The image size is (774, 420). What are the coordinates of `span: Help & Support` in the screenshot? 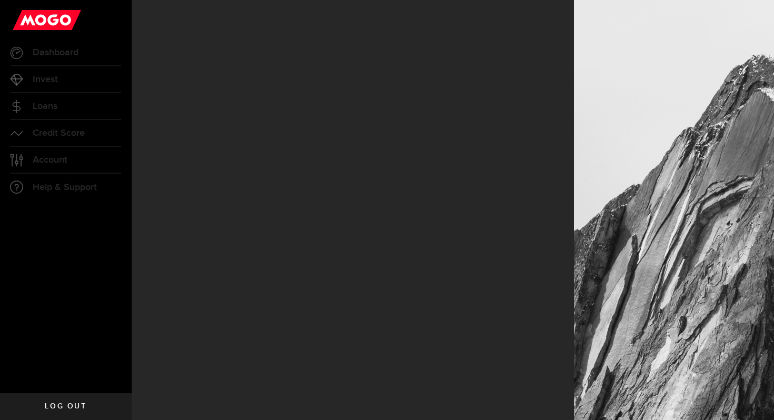 It's located at (65, 188).